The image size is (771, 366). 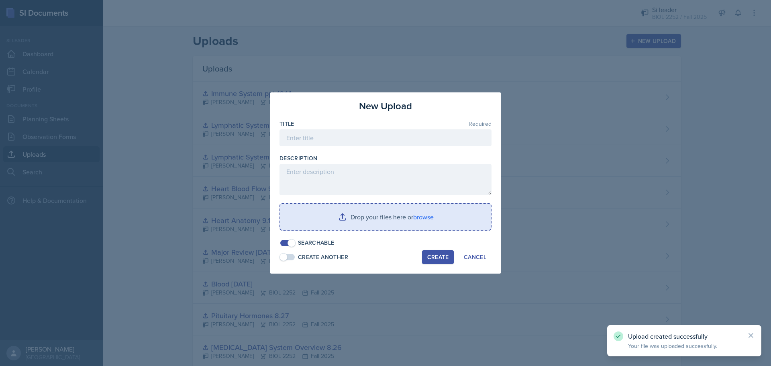 I want to click on span: Required, so click(x=480, y=124).